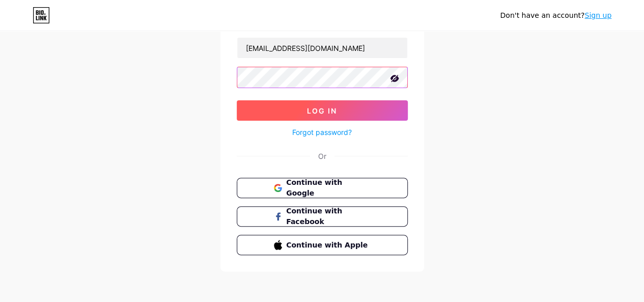 The image size is (644, 302). What do you see at coordinates (322, 48) in the screenshot?
I see `input: Username` at bounding box center [322, 48].